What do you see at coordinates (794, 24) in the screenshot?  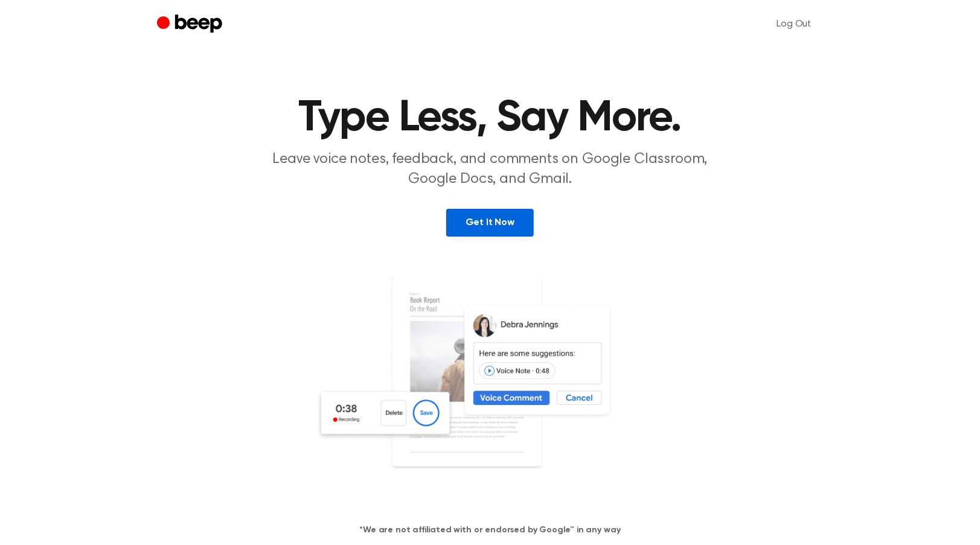 I see `a: Log Out` at bounding box center [794, 24].